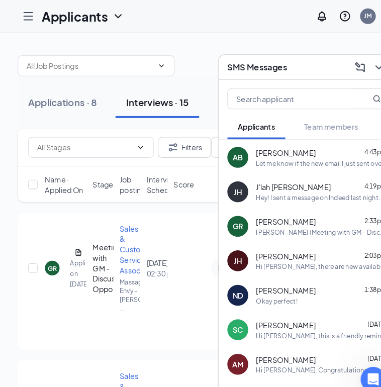 The height and width of the screenshot is (387, 381). Describe the element at coordinates (167, 142) in the screenshot. I see `svg: Filter` at that location.